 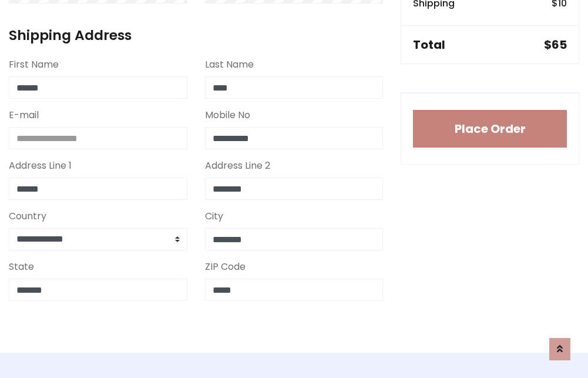 I want to click on label: Country, so click(x=28, y=217).